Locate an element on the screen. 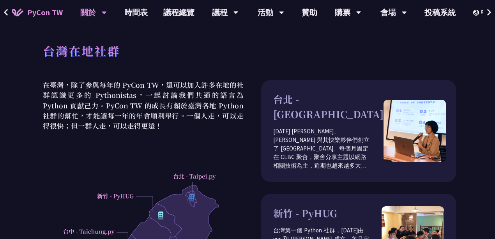 This screenshot has width=495, height=239. a: PyCon TW is located at coordinates (37, 12).